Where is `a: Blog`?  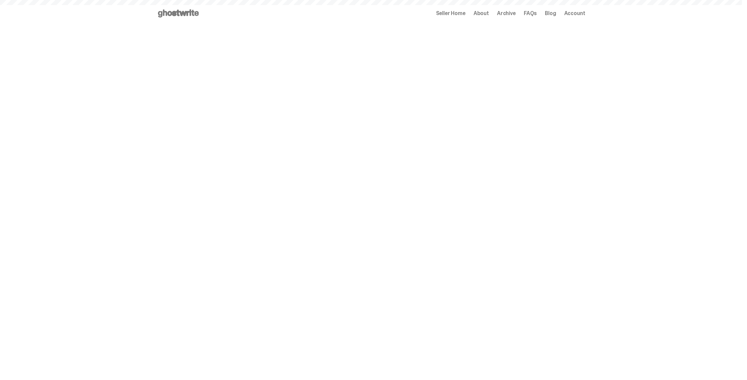 a: Blog is located at coordinates (551, 13).